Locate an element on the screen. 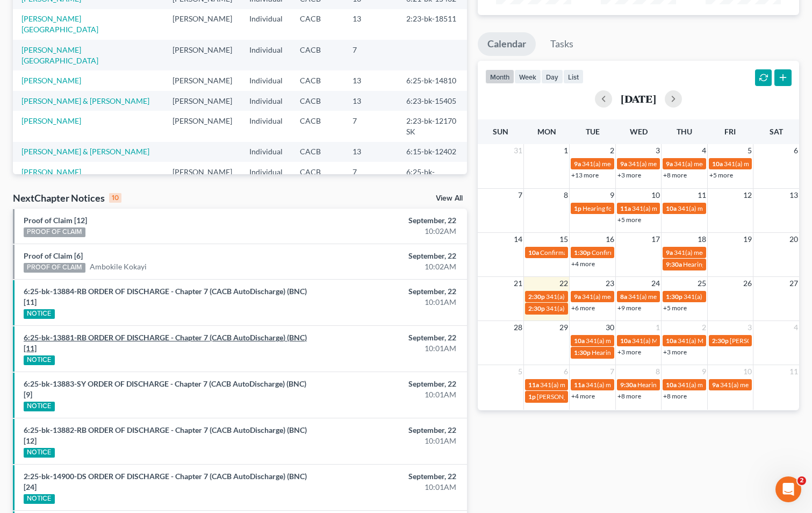 This screenshot has width=812, height=513. span: 27 is located at coordinates (794, 283).